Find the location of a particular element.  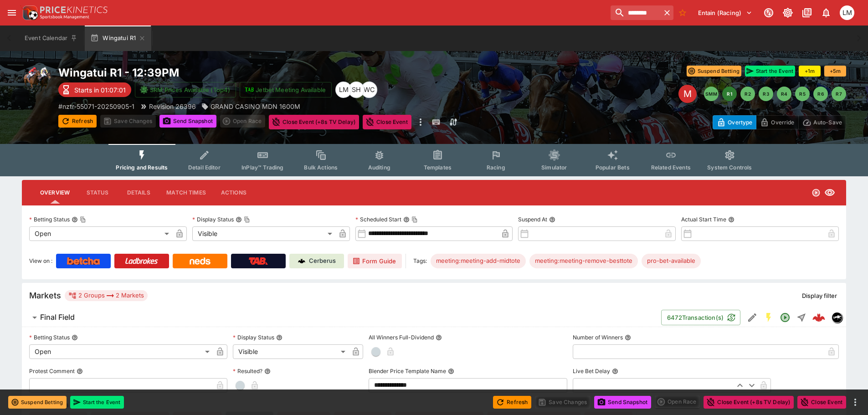

label: Tags: is located at coordinates (420, 261).